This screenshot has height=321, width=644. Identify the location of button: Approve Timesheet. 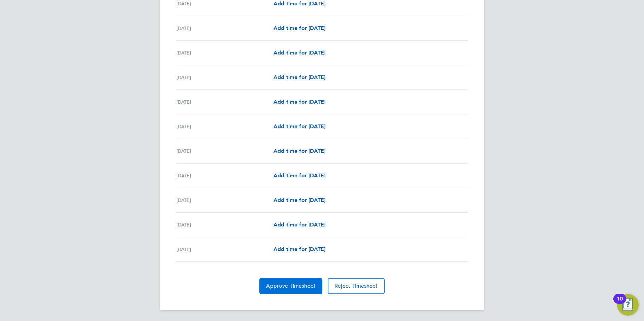
(291, 286).